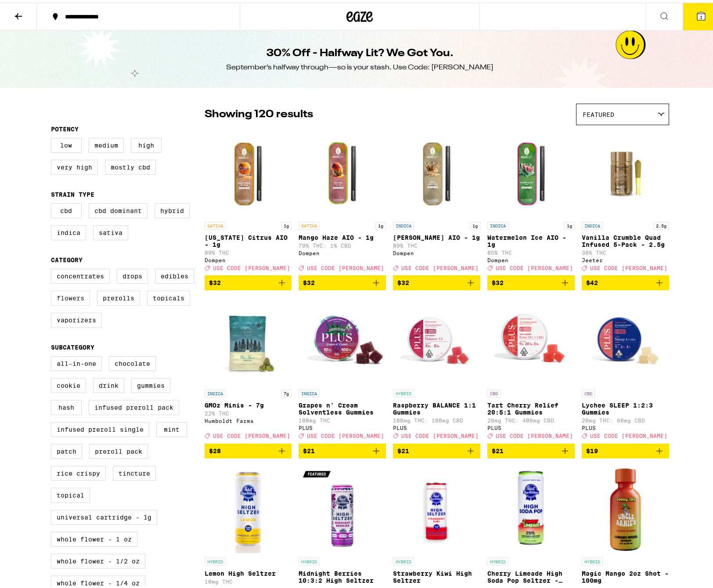 The height and width of the screenshot is (588, 713). I want to click on img: Humboldt Farms - GMOz Minis - 7g, so click(248, 339).